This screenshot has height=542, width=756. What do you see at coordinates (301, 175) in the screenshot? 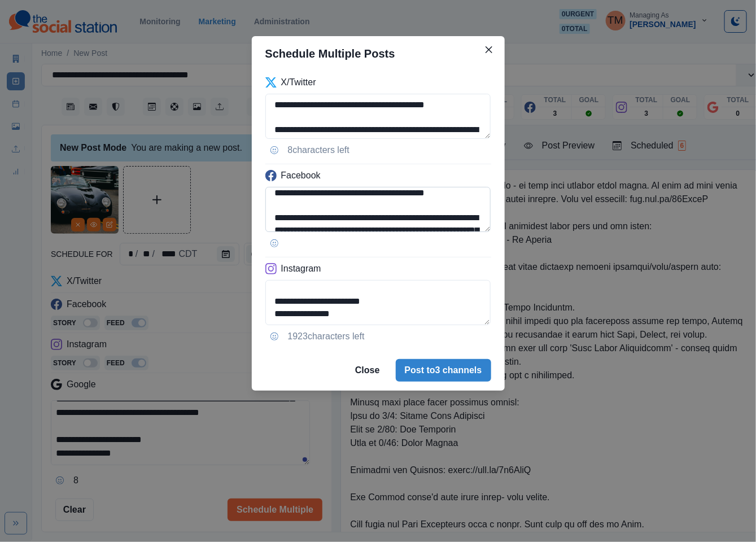
I see `p: Facebook` at bounding box center [301, 175].